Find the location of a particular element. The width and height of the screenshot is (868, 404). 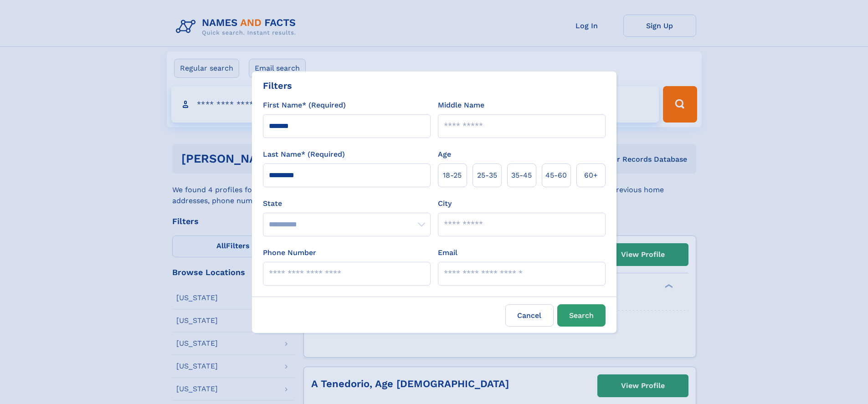

label: Email is located at coordinates (447, 253).